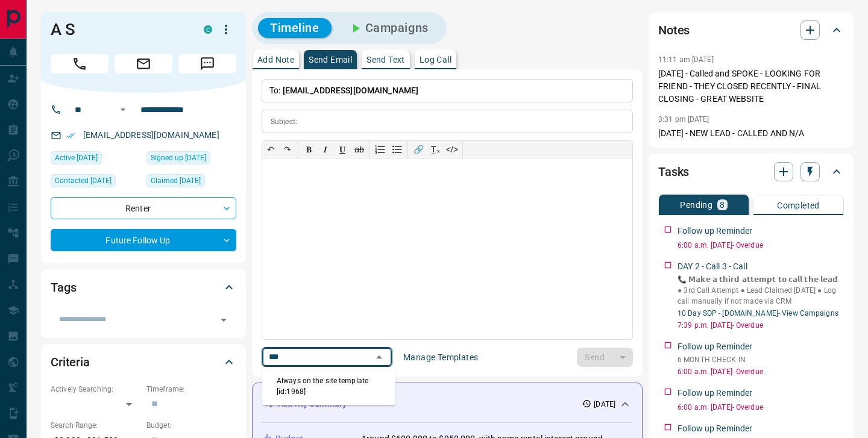  What do you see at coordinates (284, 122) in the screenshot?
I see `p: Subject:` at bounding box center [284, 122].